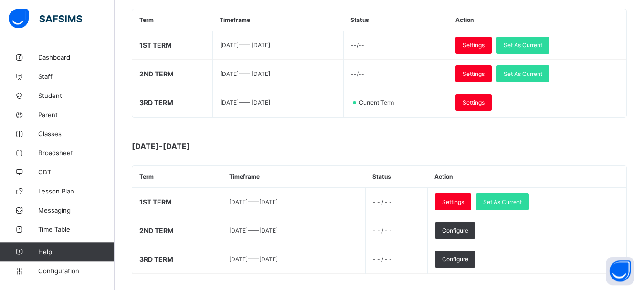  What do you see at coordinates (46, 19) in the screenshot?
I see `img: safsims` at bounding box center [46, 19].